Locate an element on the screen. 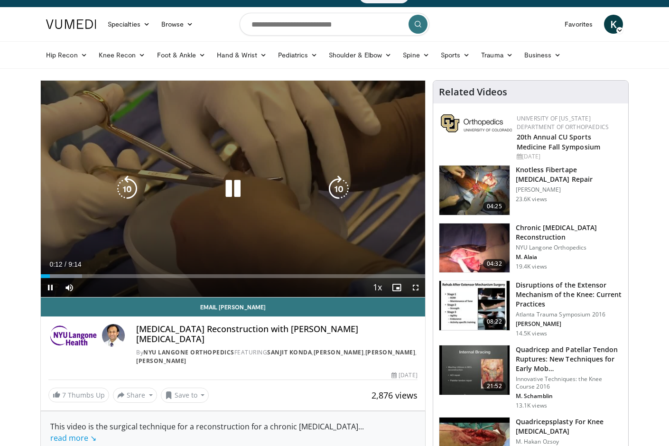  a: Knee Recon is located at coordinates (122, 55).